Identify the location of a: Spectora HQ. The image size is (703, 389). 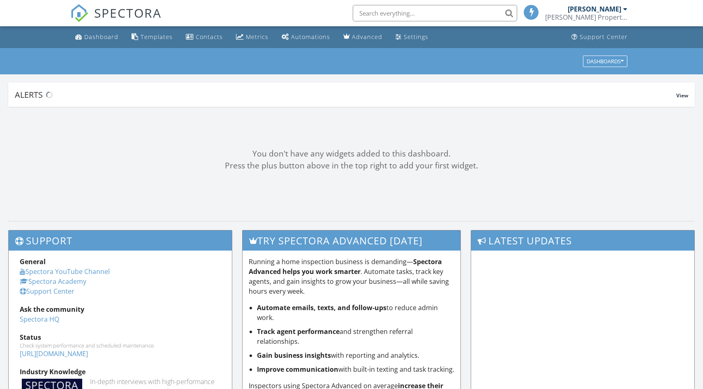
(39, 319).